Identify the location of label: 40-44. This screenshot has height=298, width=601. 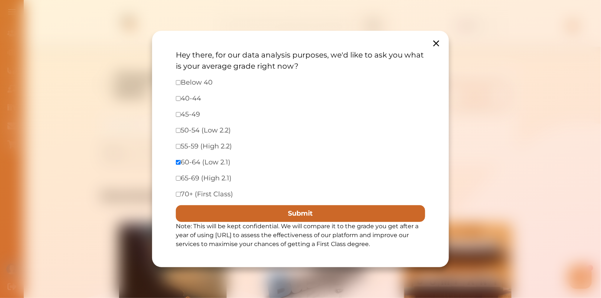
(284, 98).